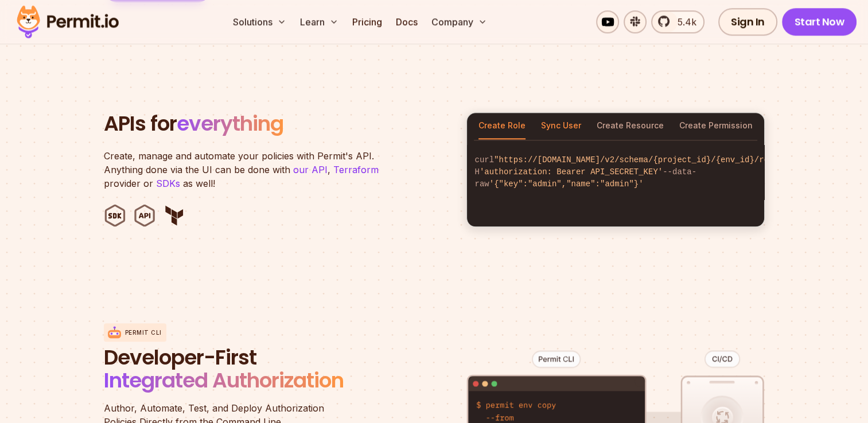 This screenshot has height=423, width=868. I want to click on a: SDKs, so click(168, 184).